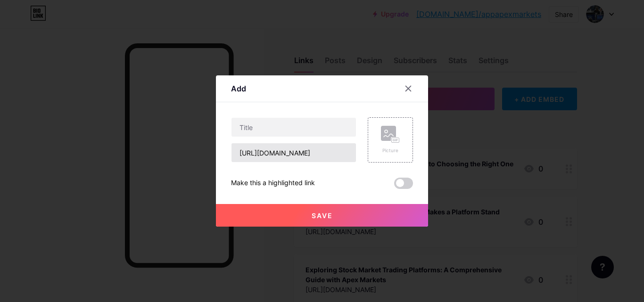 This screenshot has width=644, height=302. What do you see at coordinates (239, 89) in the screenshot?
I see `div: Add` at bounding box center [239, 89].